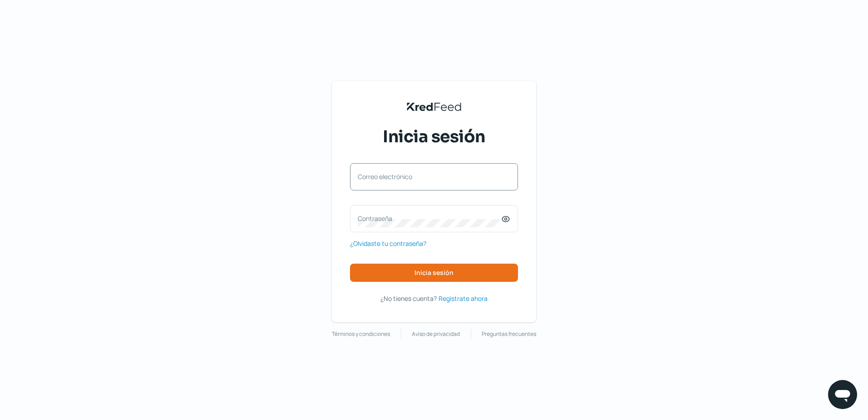 The image size is (868, 420). What do you see at coordinates (463, 298) in the screenshot?
I see `a: Regístrate ahora` at bounding box center [463, 298].